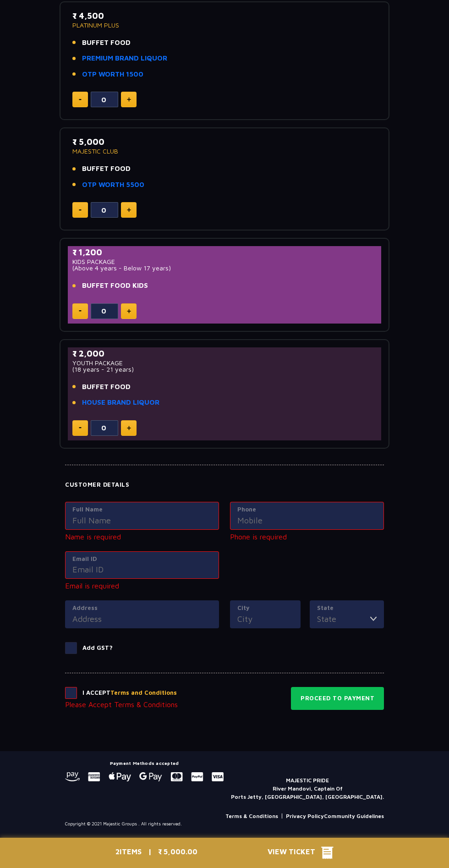 The image size is (449, 868). What do you see at coordinates (373, 619) in the screenshot?
I see `img: toggler icon` at bounding box center [373, 619].